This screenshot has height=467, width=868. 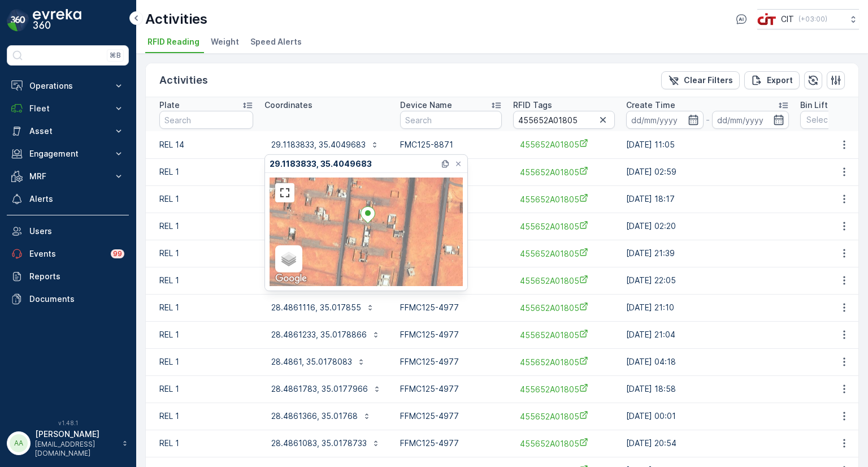 What do you see at coordinates (326, 389) in the screenshot?
I see `button: 28.4861783, 35.0177966` at bounding box center [326, 389].